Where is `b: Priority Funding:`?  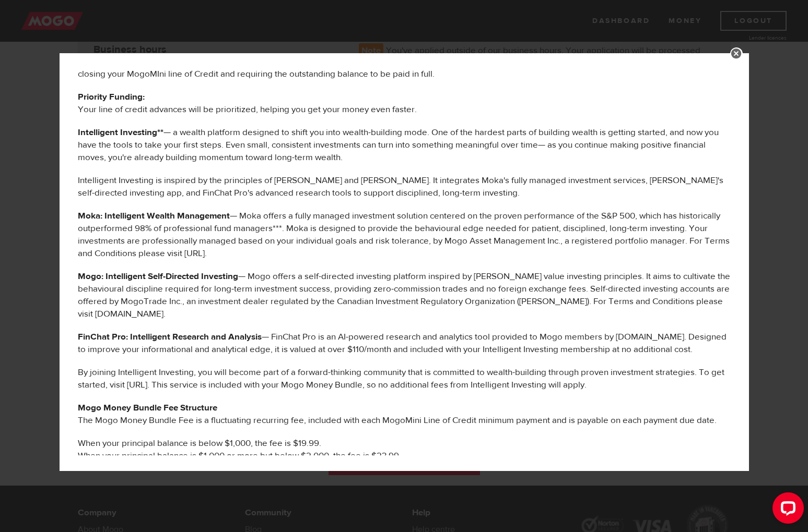
b: Priority Funding: is located at coordinates (111, 97).